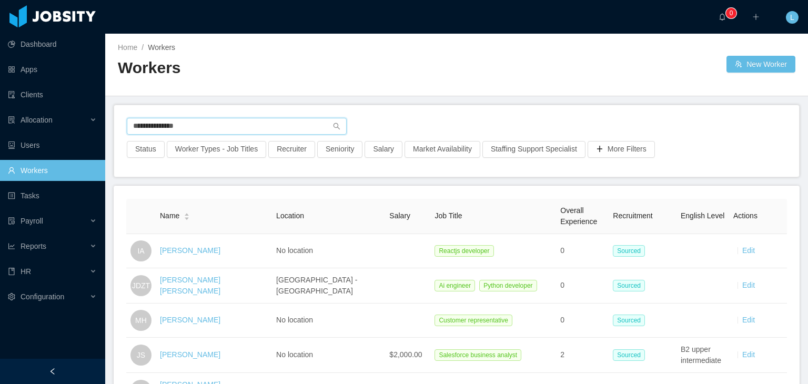 The height and width of the screenshot is (384, 808). I want to click on span: Allocation, so click(36, 120).